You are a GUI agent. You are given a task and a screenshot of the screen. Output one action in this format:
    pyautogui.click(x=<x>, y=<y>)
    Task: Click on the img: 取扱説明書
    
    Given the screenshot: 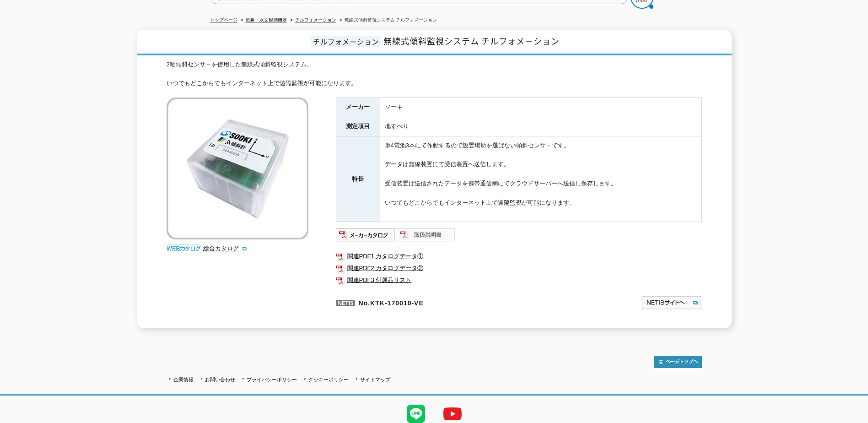 What is the action you would take?
    pyautogui.click(x=425, y=235)
    